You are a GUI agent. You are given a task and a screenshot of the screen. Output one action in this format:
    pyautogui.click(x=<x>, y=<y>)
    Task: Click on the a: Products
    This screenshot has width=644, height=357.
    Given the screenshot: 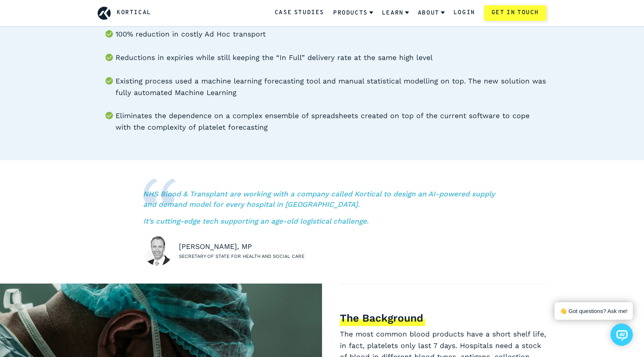 What is the action you would take?
    pyautogui.click(x=353, y=13)
    